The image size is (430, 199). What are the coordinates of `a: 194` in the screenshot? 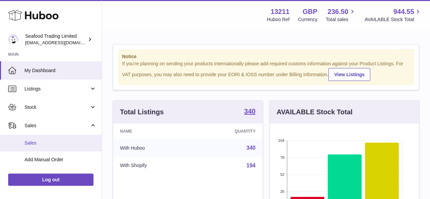 It's located at (251, 165).